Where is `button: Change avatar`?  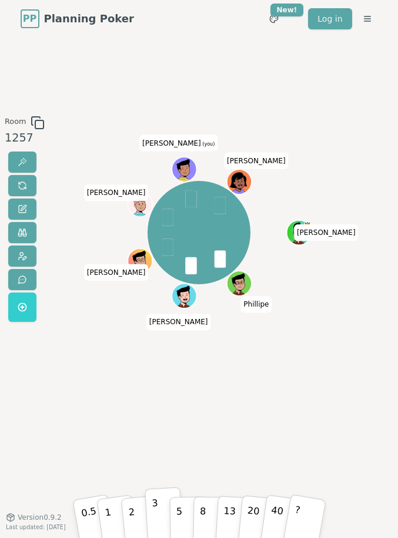
button: Change avatar is located at coordinates (22, 256).